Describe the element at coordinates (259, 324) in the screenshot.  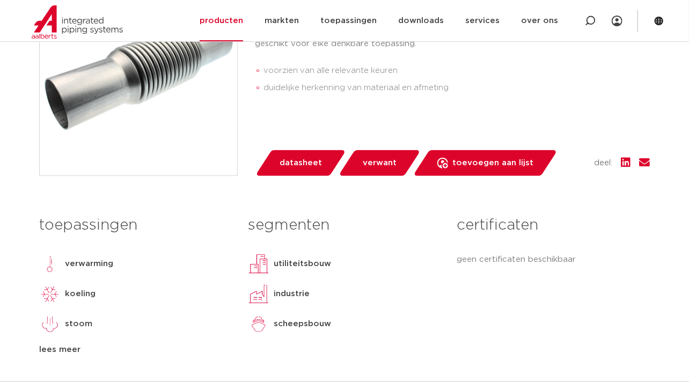
I see `img: scheepsbouw` at that location.